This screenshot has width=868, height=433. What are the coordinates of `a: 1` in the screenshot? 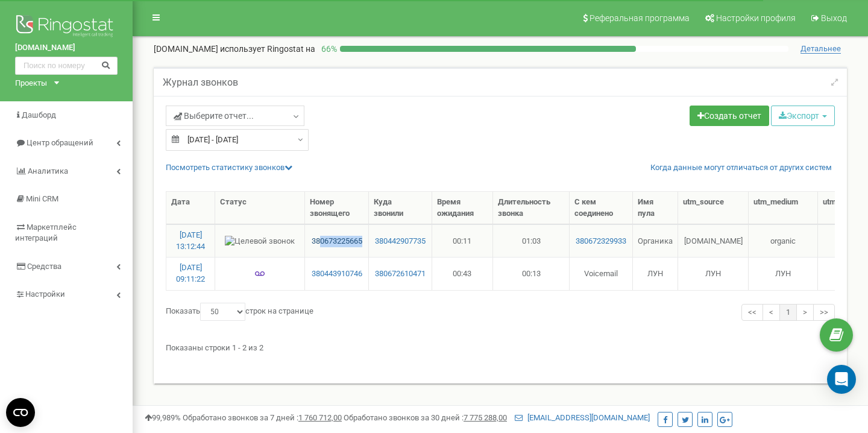 It's located at (788, 312).